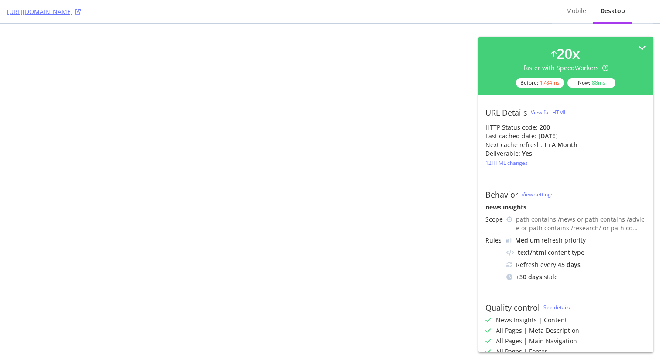 This screenshot has height=359, width=660. What do you see at coordinates (565, 207) in the screenshot?
I see `div: news insights` at bounding box center [565, 207].